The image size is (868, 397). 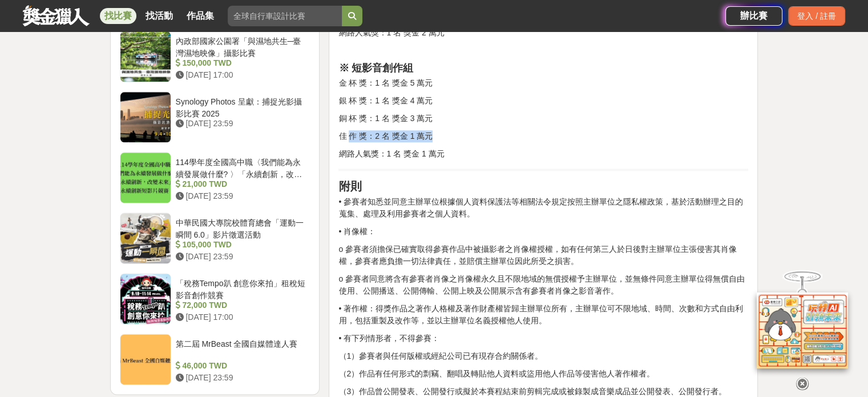 I want to click on p: • 有下列情形者，不得參賽：, so click(x=543, y=338).